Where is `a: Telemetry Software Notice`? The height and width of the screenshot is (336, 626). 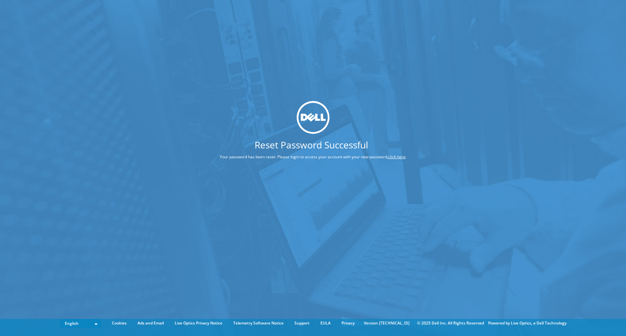
a: Telemetry Software Notice is located at coordinates (258, 323).